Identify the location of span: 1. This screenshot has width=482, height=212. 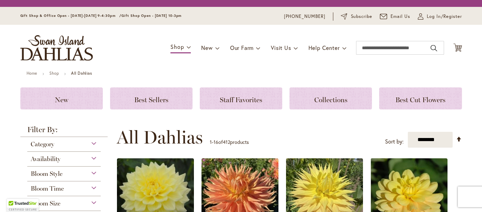
(211, 142).